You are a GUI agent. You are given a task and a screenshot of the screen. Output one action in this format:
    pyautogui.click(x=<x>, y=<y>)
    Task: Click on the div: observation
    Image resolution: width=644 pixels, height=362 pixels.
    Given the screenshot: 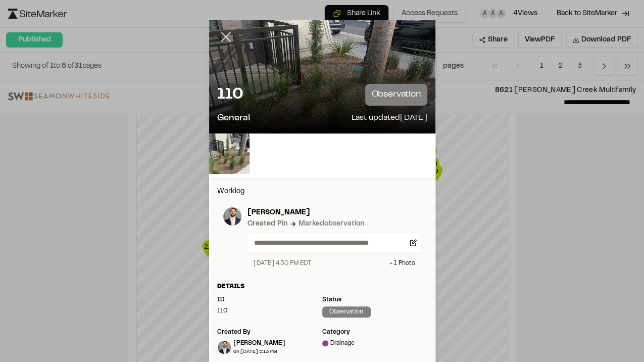 What is the action you would take?
    pyautogui.click(x=347, y=312)
    